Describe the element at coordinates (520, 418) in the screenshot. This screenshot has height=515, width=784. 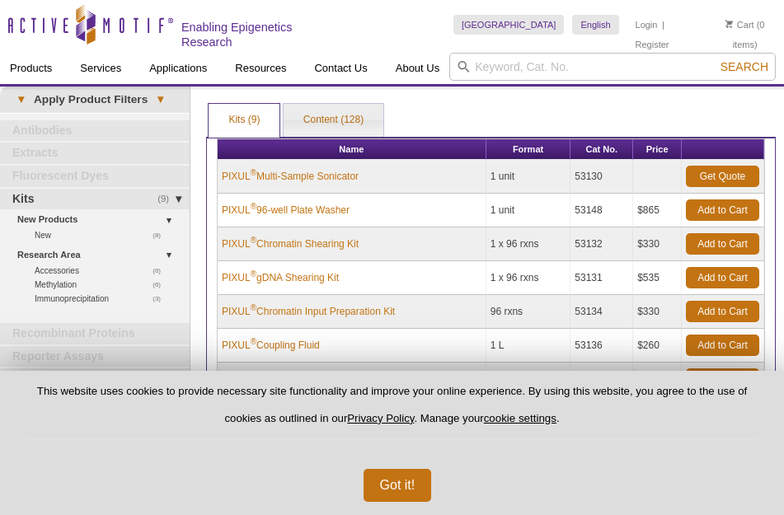
I see `button: cookie settings` at that location.